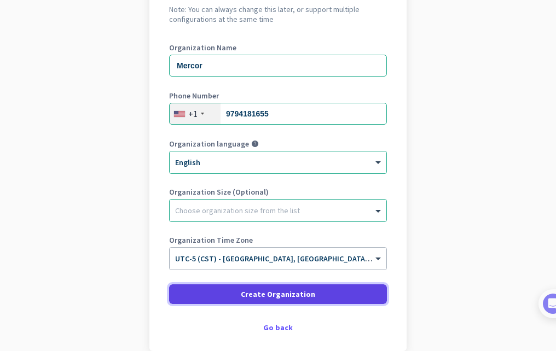 Image resolution: width=556 pixels, height=351 pixels. I want to click on label: Organization Time Zone, so click(278, 240).